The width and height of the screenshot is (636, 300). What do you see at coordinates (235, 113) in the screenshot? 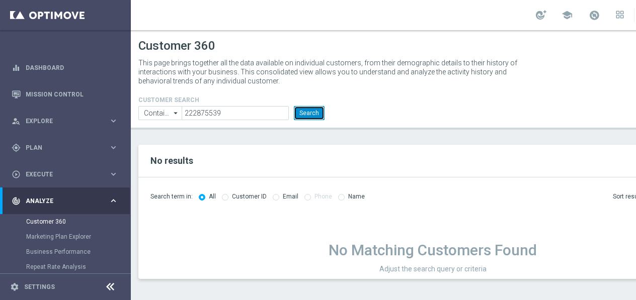
I see `input: Enter CID, Email, name or phone` at bounding box center [235, 113].